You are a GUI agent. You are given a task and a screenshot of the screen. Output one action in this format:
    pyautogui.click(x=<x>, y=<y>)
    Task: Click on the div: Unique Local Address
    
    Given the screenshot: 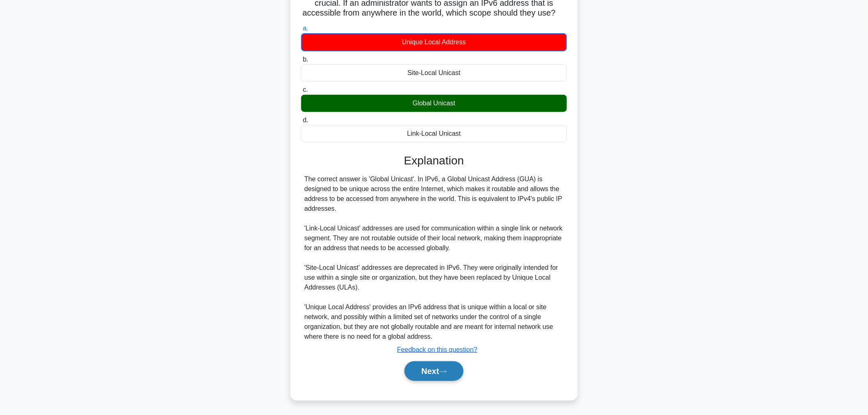 What is the action you would take?
    pyautogui.click(x=434, y=42)
    